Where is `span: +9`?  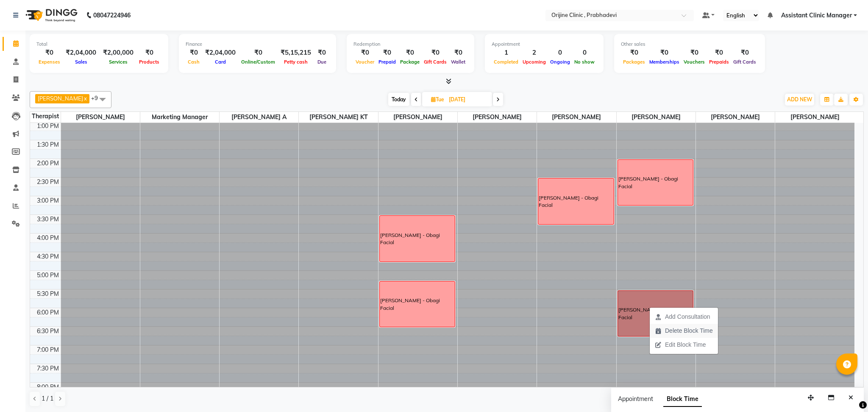 span: +9 is located at coordinates (98, 98).